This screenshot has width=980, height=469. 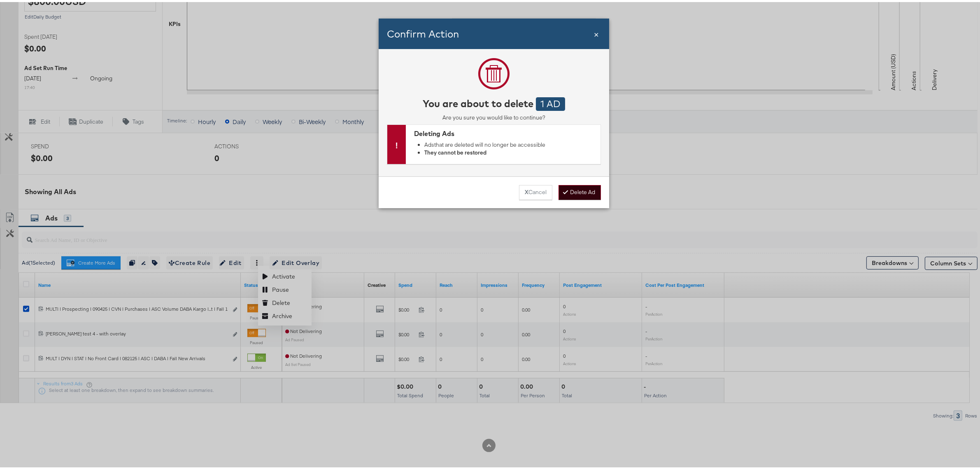 I want to click on li: Ads that are deleted will no longer be accessible, so click(x=511, y=143).